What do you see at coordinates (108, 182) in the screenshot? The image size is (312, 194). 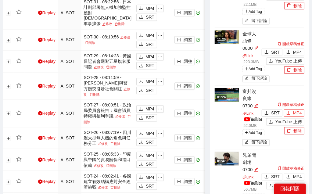 I see `div: SOT-24 - 08:02:41 - 各國建立有效結構應對安全經濟挑戰` at bounding box center [108, 182].